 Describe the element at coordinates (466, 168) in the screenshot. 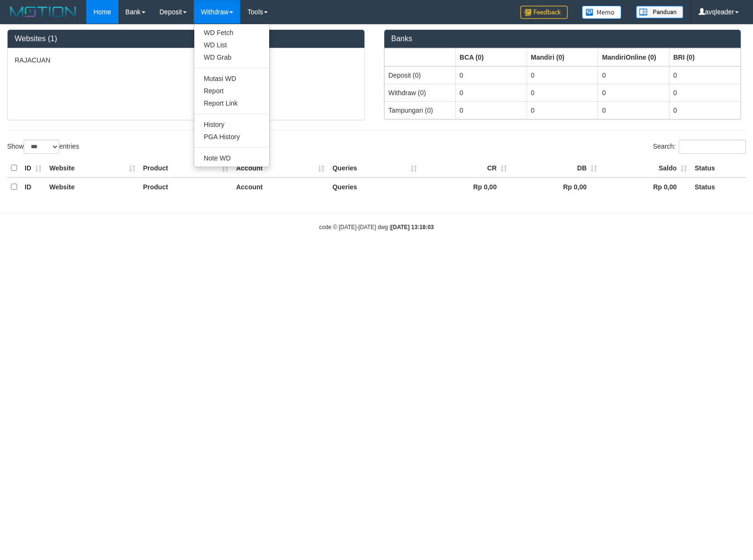

I see `th: CR` at that location.